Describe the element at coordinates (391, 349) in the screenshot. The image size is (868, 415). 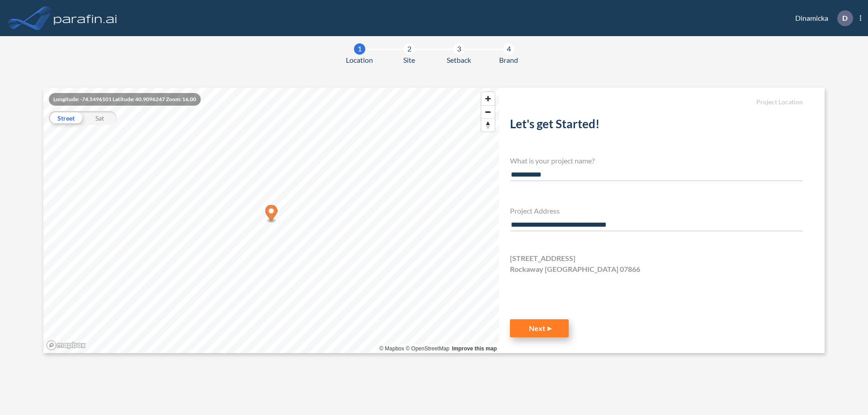
I see `a: Mapbox` at that location.